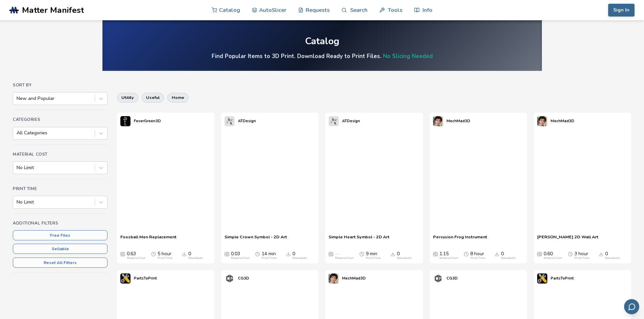 Image resolution: width=644 pixels, height=319 pixels. Describe the element at coordinates (125, 121) in the screenshot. I see `img: FeverGreen3D's profile` at that location.